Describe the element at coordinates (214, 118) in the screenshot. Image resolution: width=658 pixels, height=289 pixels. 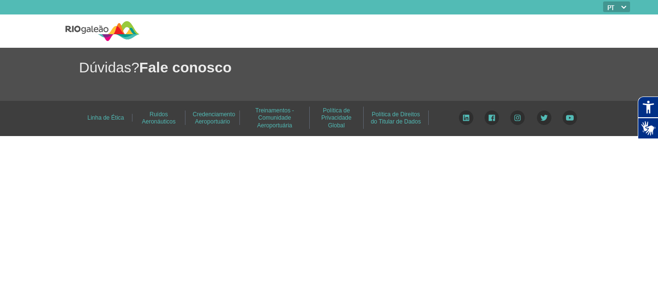
I see `a: Credenciamento Aeroportuário` at that location.